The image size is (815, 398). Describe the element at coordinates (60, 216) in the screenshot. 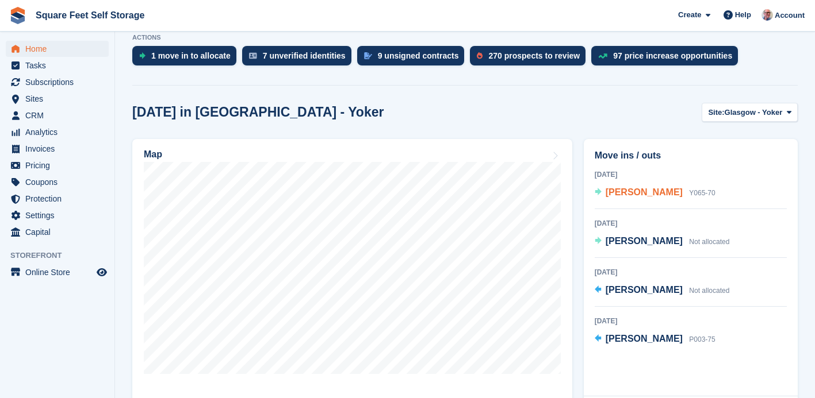

I see `span: Settings` at that location.